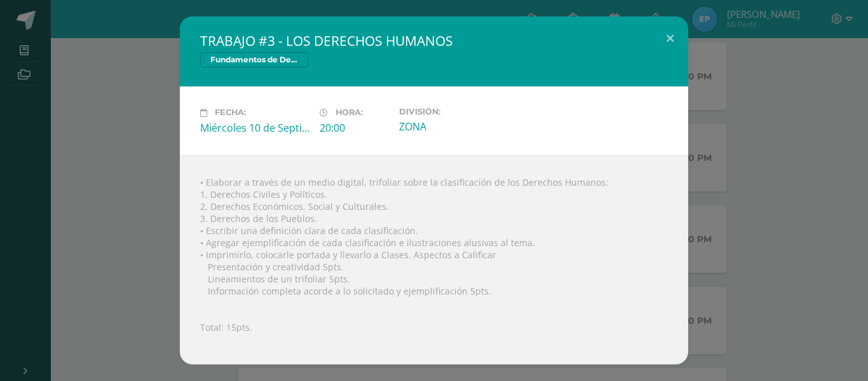 Image resolution: width=868 pixels, height=381 pixels. What do you see at coordinates (434, 259) in the screenshot?
I see `div: • Elaborar a través de un medio digital, trifoliar sobre la clasificación de los Derechos Humanos...` at bounding box center [434, 259].